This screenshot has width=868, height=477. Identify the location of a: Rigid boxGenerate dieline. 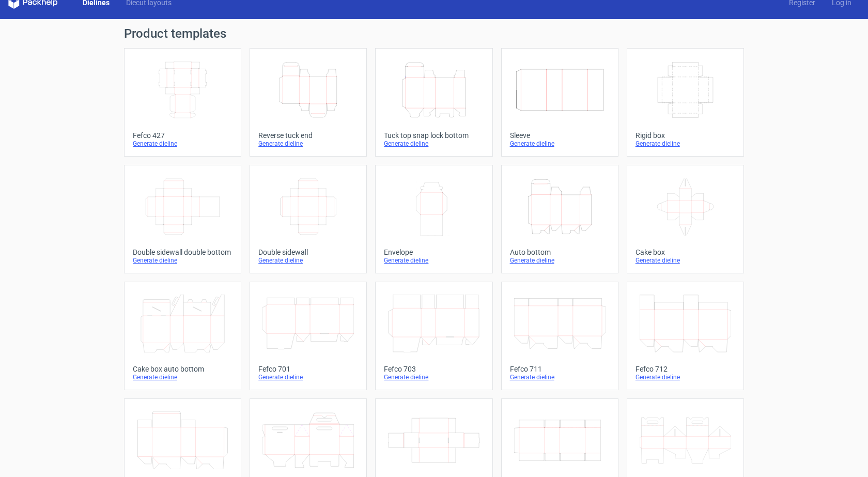
(685, 102).